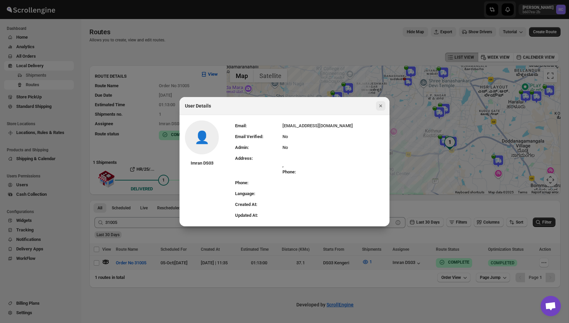 The height and width of the screenshot is (323, 569). What do you see at coordinates (381, 106) in the screenshot?
I see `button: Close` at bounding box center [381, 106].